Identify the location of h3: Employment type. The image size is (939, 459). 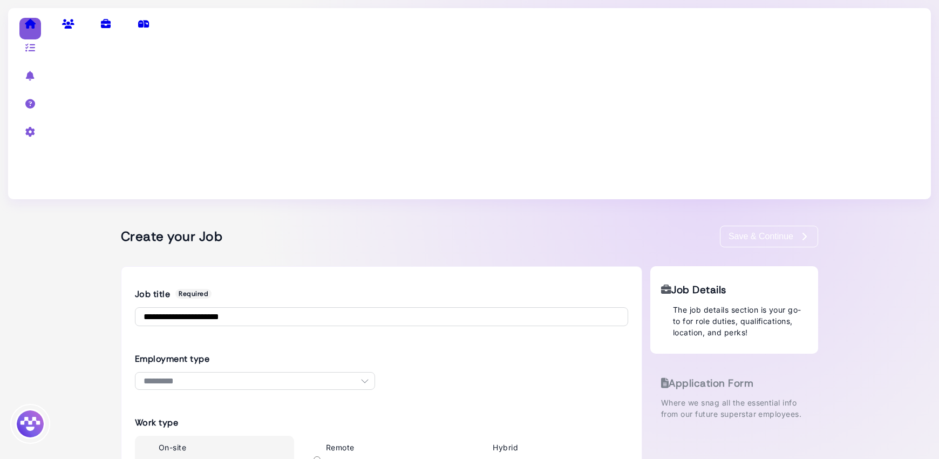
(255, 358).